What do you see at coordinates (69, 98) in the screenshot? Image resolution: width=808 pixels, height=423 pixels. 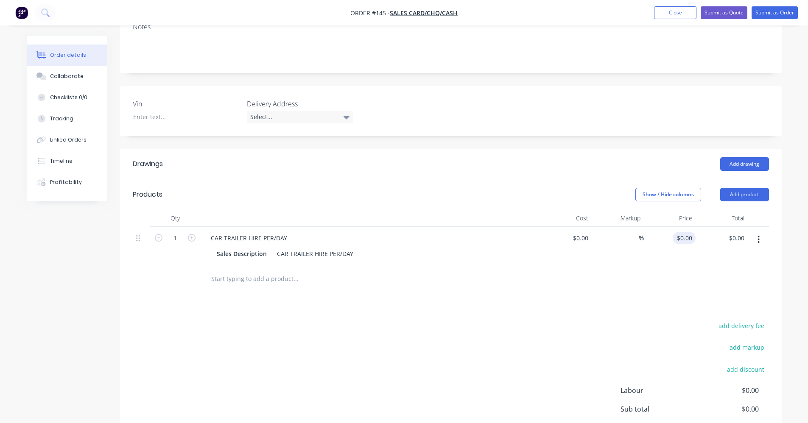 I see `div: Checklists 0/0` at bounding box center [69, 98].